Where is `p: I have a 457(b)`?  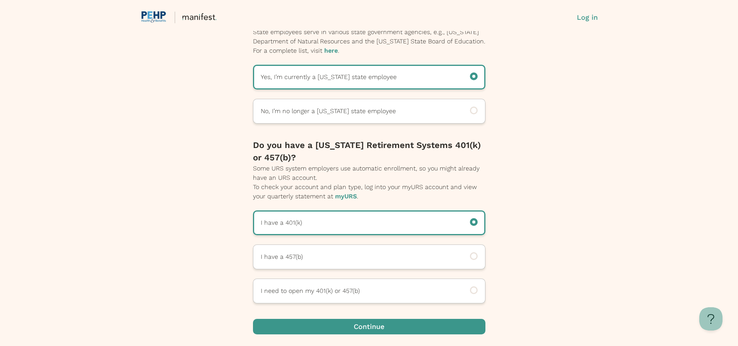
p: I have a 457(b) is located at coordinates (358, 257).